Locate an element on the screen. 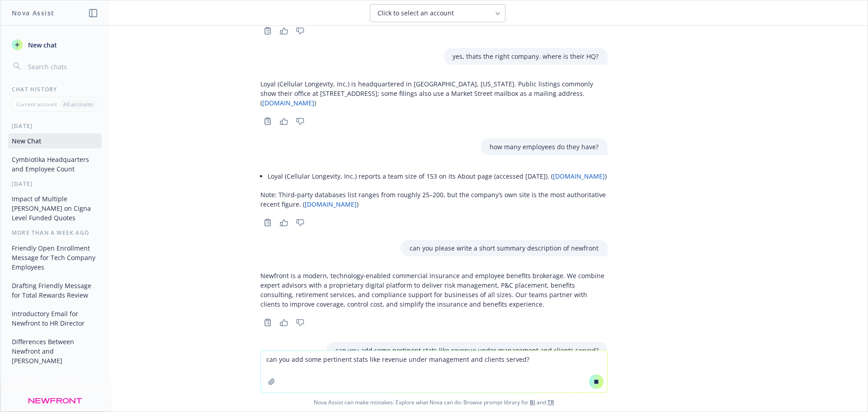 The height and width of the screenshot is (412, 868). p: can you please write a short summary description of newfront is located at coordinates (504, 248).